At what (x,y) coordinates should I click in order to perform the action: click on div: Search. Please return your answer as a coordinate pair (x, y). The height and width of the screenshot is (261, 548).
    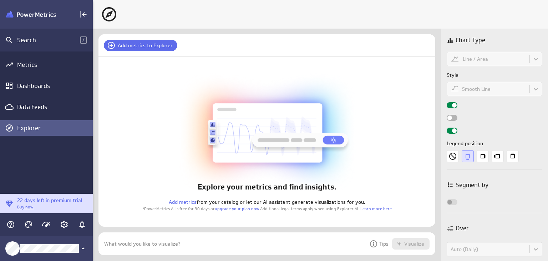
    Looking at the image, I should click on (49, 40).